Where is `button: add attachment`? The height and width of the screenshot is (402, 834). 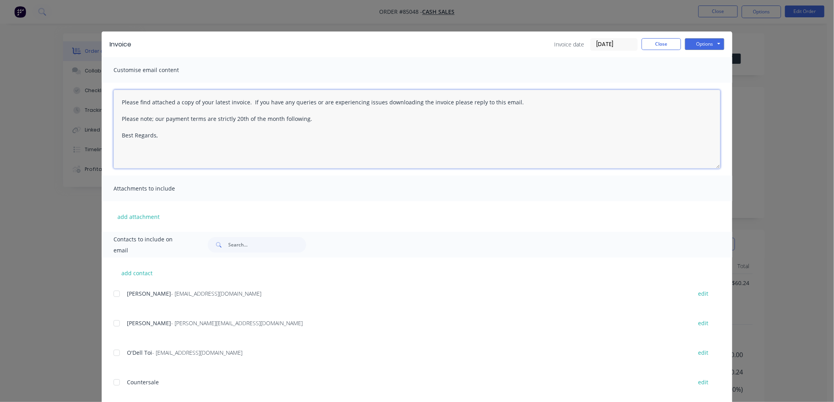 button: add attachment is located at coordinates (138, 217).